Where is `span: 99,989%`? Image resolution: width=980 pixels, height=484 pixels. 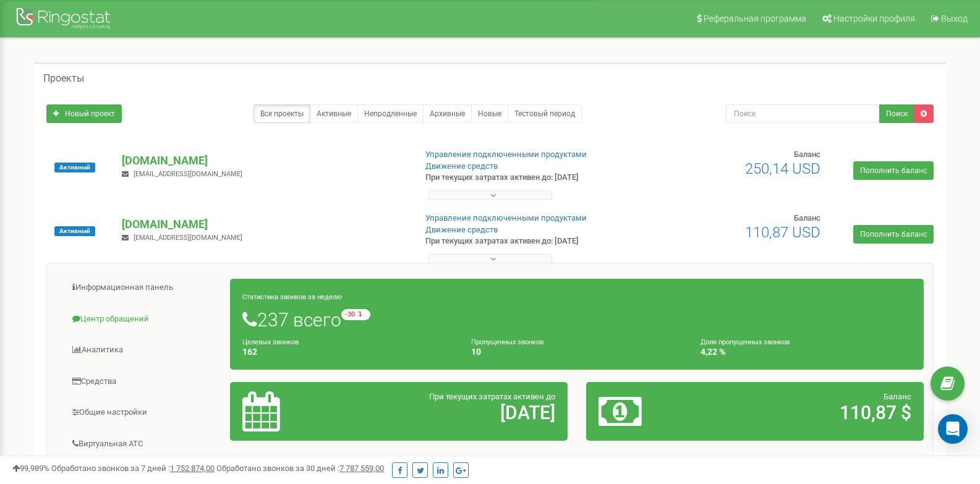 span: 99,989% is located at coordinates (31, 468).